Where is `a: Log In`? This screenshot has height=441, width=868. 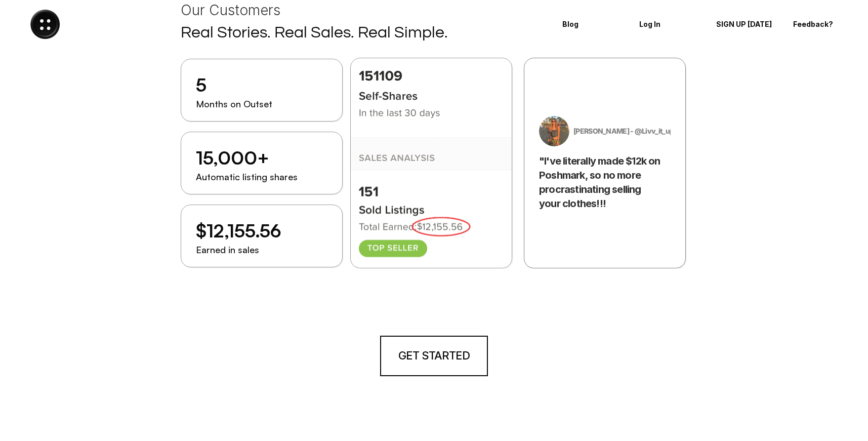 a: Log In is located at coordinates (668, 24).